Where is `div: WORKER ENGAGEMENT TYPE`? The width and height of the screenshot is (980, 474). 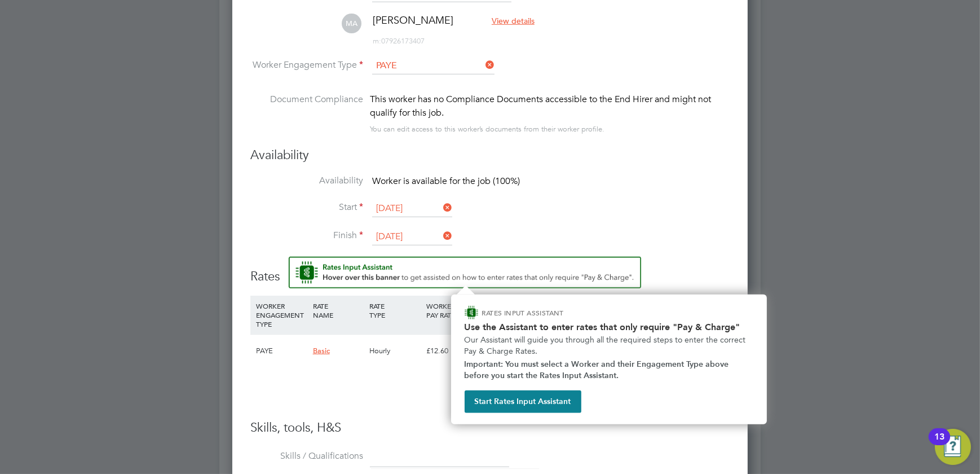 div: WORKER ENGAGEMENT TYPE is located at coordinates (281, 315).